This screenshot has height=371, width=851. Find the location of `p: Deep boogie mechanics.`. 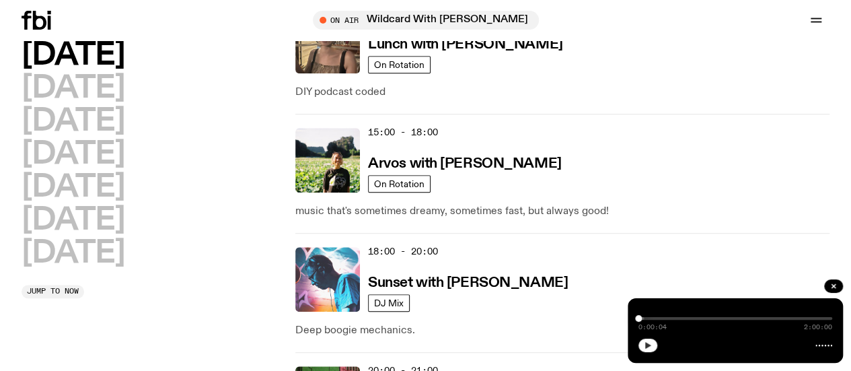

p: Deep boogie mechanics. is located at coordinates (562, 330).